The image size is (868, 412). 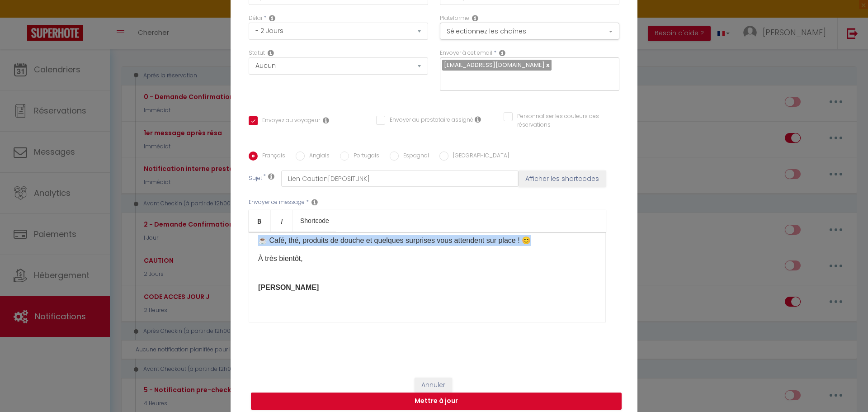 I want to click on label: Anglais, so click(x=317, y=156).